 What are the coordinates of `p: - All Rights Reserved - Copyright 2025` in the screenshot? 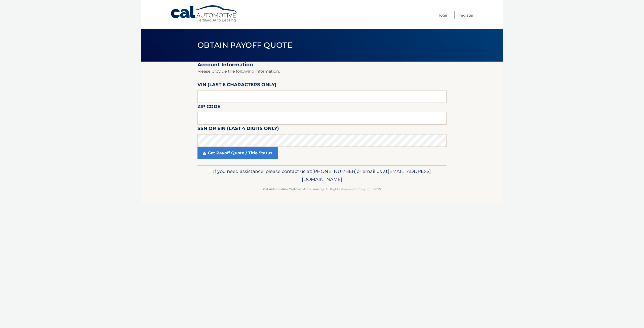 It's located at (322, 189).